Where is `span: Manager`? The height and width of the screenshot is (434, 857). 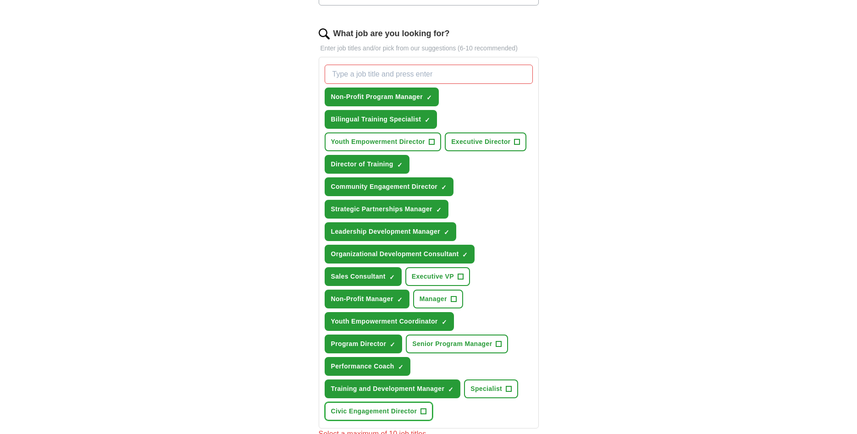 span: Manager is located at coordinates (433, 299).